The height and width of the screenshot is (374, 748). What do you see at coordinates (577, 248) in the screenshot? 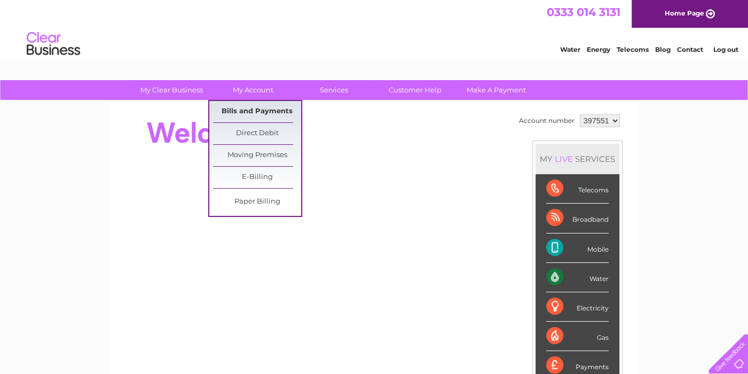
I see `div: Mobile` at bounding box center [577, 248].